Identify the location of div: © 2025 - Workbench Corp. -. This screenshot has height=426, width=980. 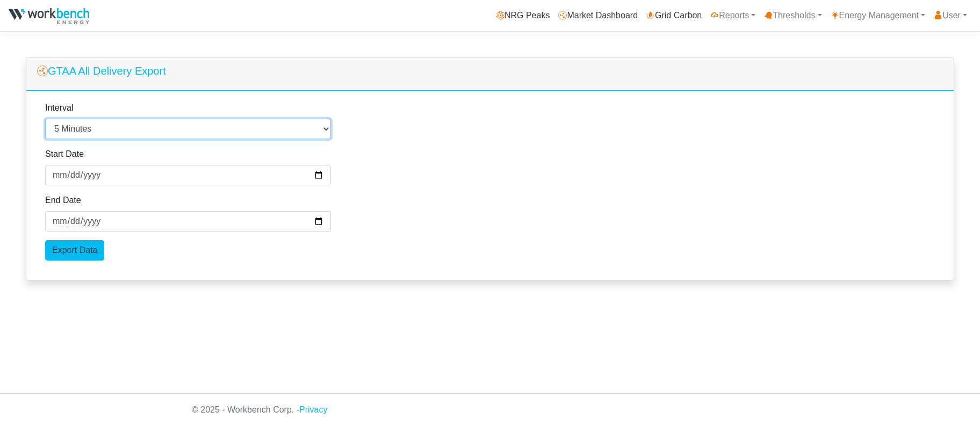
(490, 410).